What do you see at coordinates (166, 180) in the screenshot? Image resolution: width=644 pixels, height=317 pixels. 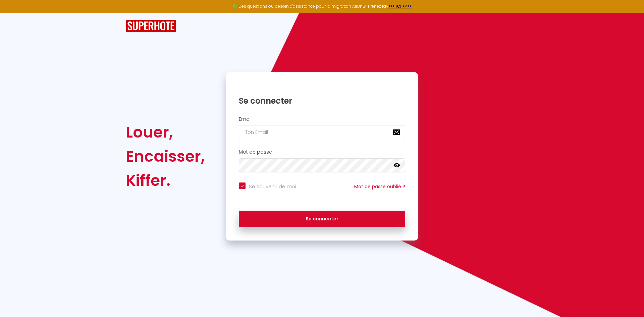 I see `div: Kiffer.` at bounding box center [166, 180].